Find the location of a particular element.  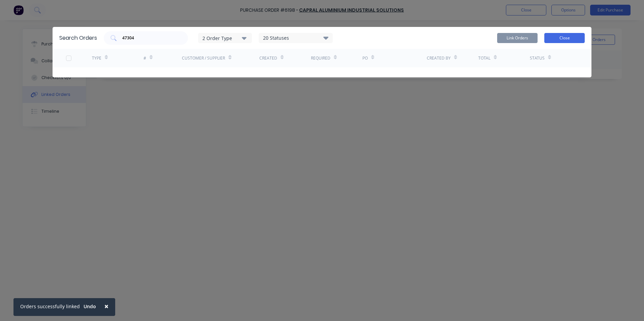

button: Link Orders is located at coordinates (517, 38).